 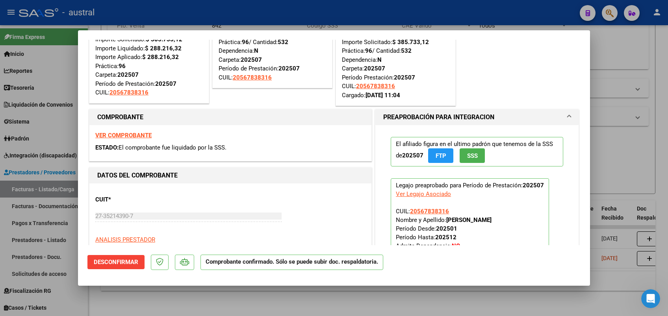 I want to click on div: Tipo de Archivo: Importe Solicitado: Práctica: / Cantidad: Dependencia: Carpeta: Período de Prest..., so click(x=272, y=51).